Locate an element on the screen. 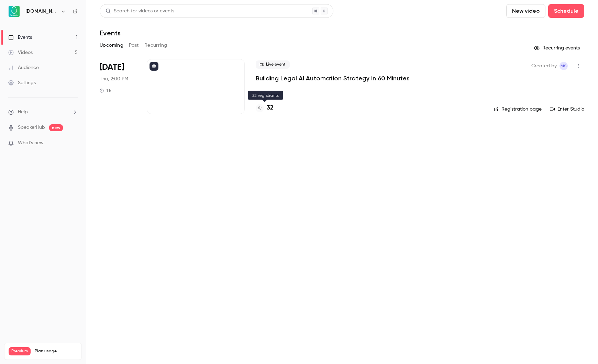 The image size is (598, 364). p: Building Legal AI Automation Strategy in 60 Minutes is located at coordinates (333, 78).